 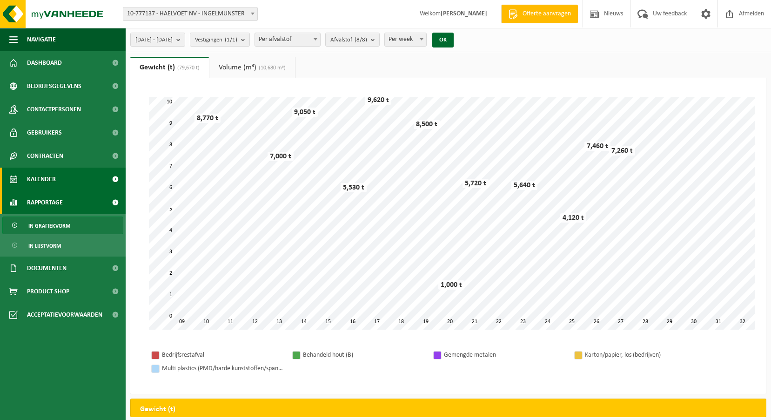 What do you see at coordinates (348, 40) in the screenshot?
I see `span: Afvalstof` at bounding box center [348, 40].